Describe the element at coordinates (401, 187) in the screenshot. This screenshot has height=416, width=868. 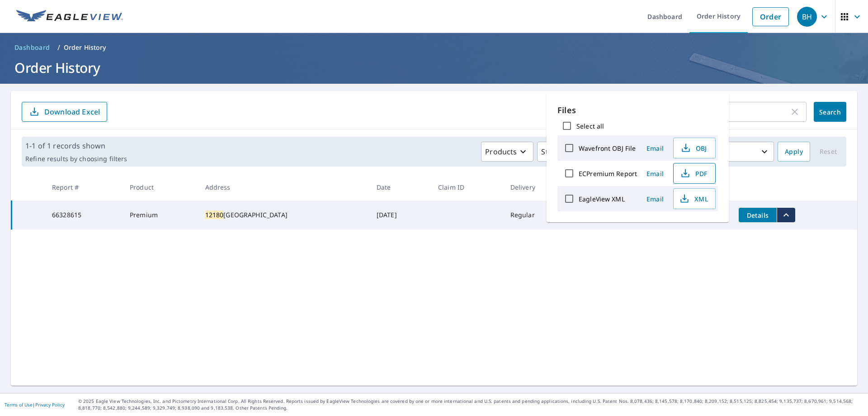
I see `th: Date` at that location.